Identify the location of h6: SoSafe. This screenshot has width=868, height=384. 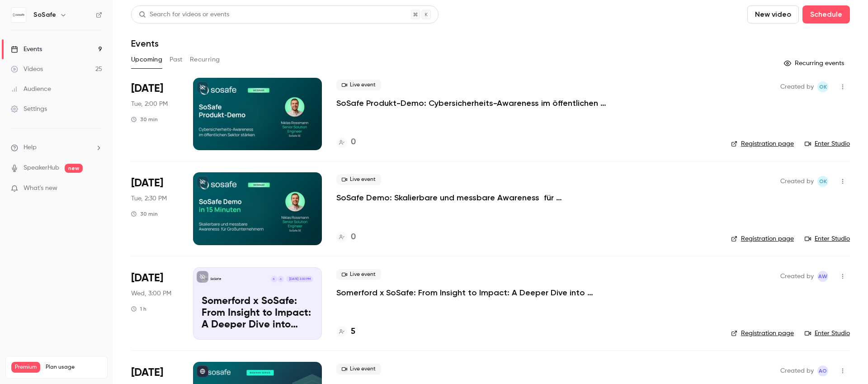
(45, 15).